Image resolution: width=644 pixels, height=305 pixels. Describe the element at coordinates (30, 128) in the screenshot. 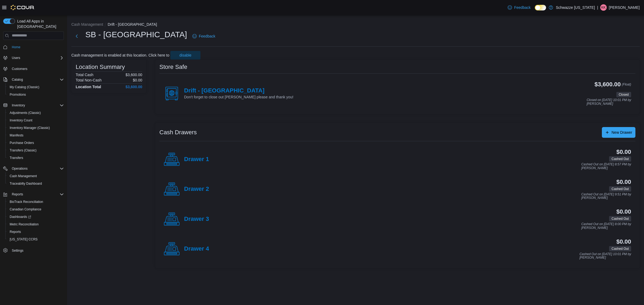

I see `span: Inventory Manager (Classic)` at that location.